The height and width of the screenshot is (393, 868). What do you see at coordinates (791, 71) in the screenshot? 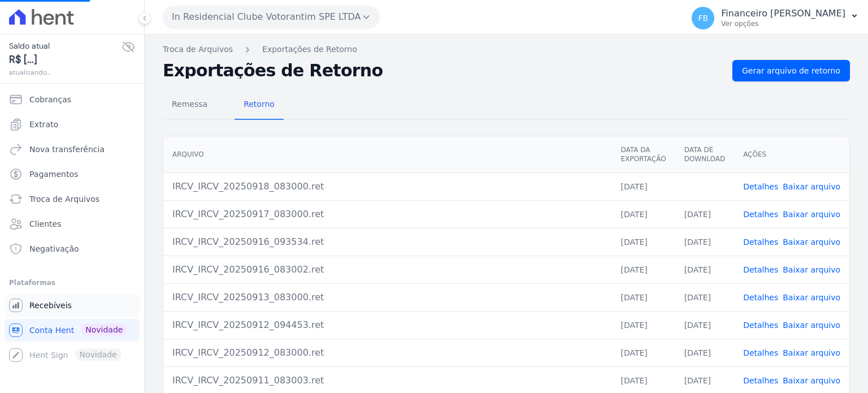
I see `span: Gerar arquivo de retorno` at bounding box center [791, 71].